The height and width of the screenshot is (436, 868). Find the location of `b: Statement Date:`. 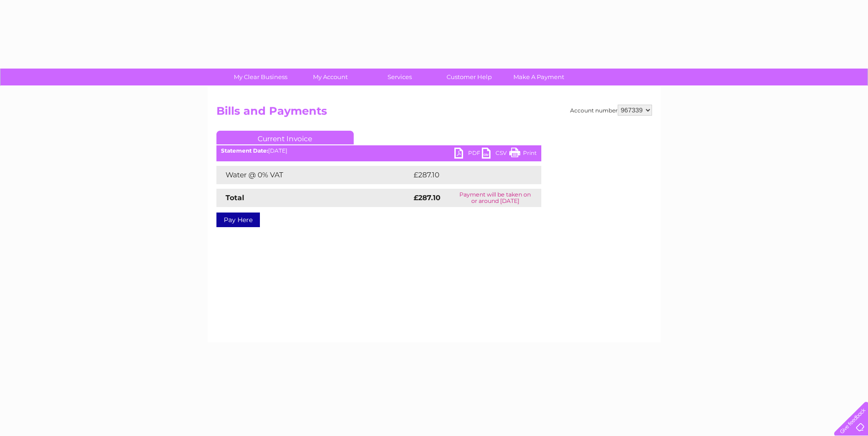

b: Statement Date: is located at coordinates (244, 150).